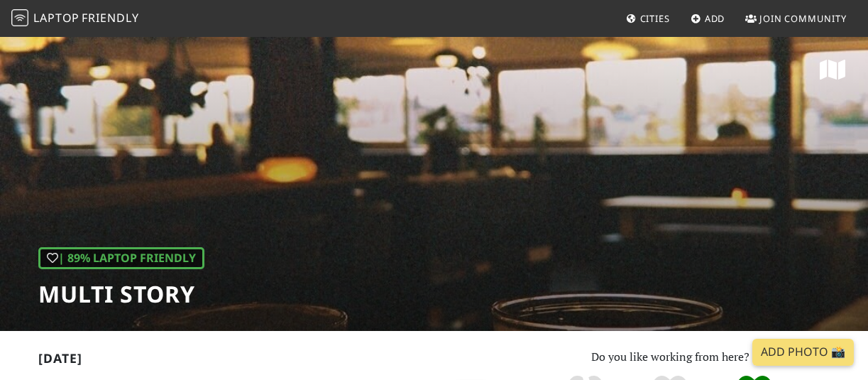  Describe the element at coordinates (110, 18) in the screenshot. I see `span: Friendly` at that location.